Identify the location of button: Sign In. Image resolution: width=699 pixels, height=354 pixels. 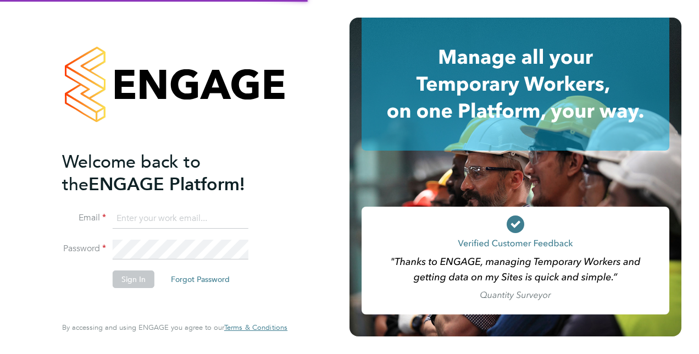
(134, 279).